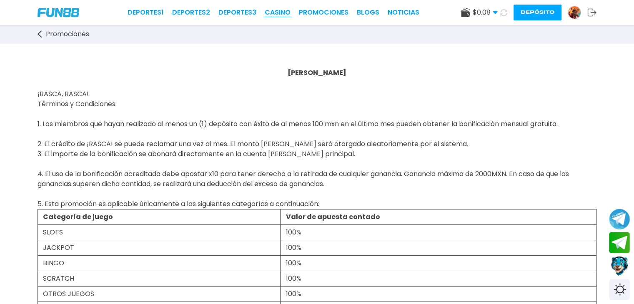 This screenshot has width=634, height=304. I want to click on a: NOTICIAS, so click(403, 13).